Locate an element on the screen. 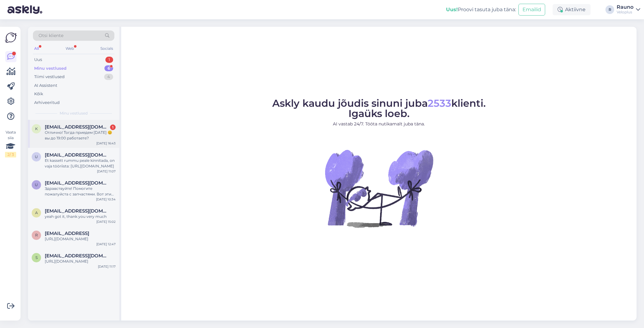 This screenshot has width=644, height=328. div: Arhiveeritud is located at coordinates (47, 102).